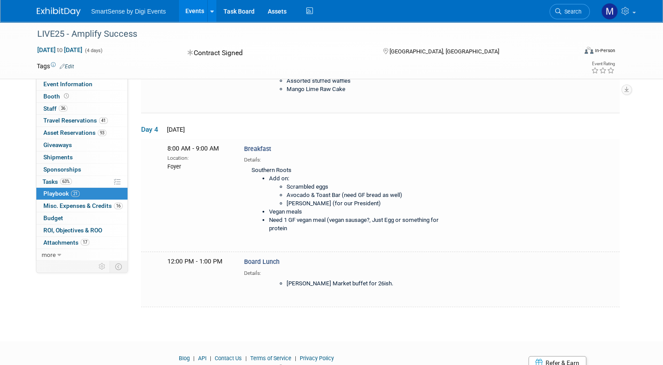 Image resolution: width=663 pixels, height=365 pixels. What do you see at coordinates (363, 225) in the screenshot?
I see `li: Need 1 GF vegan meal (vegan sausage?, Just Egg or something for protein` at bounding box center [363, 225].